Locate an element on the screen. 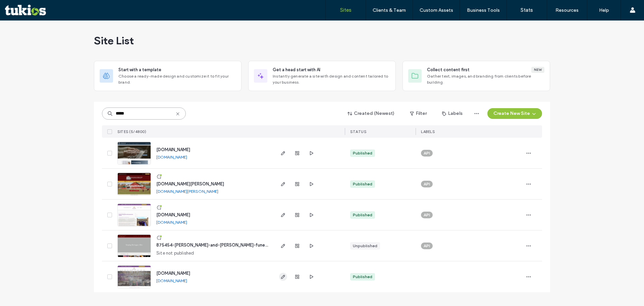  span: Site List is located at coordinates (114, 41).